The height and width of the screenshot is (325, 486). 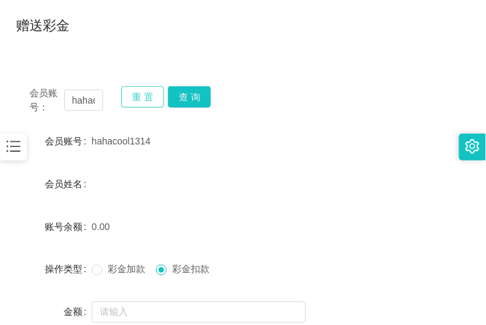 I want to click on label: 操作类型, so click(x=68, y=270).